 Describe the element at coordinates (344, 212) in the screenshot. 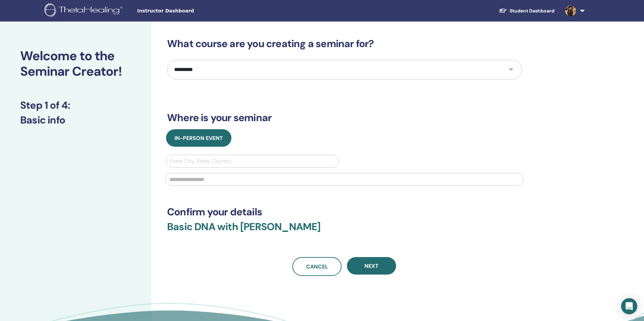

I see `h3: Confirm your details` at that location.